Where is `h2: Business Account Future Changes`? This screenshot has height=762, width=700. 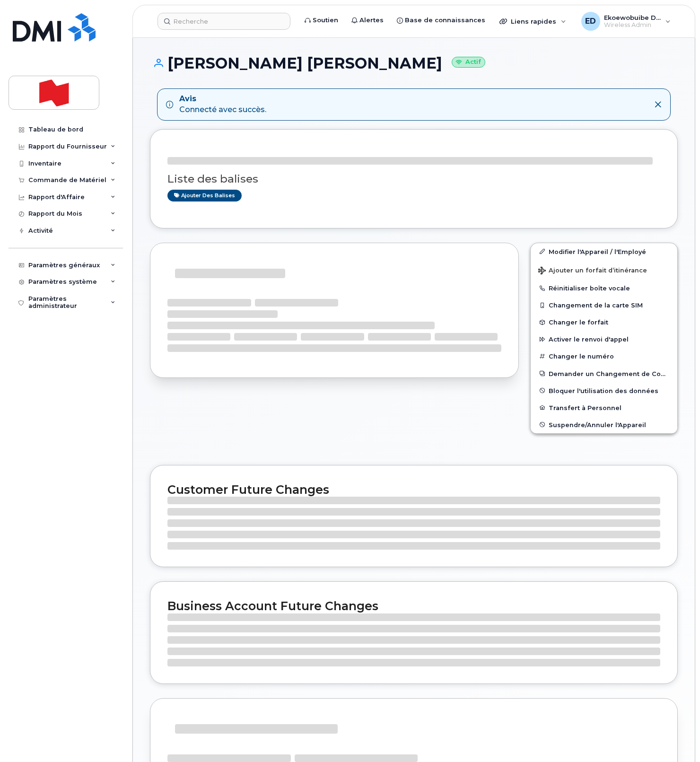
h2: Business Account Future Changes is located at coordinates (414, 606).